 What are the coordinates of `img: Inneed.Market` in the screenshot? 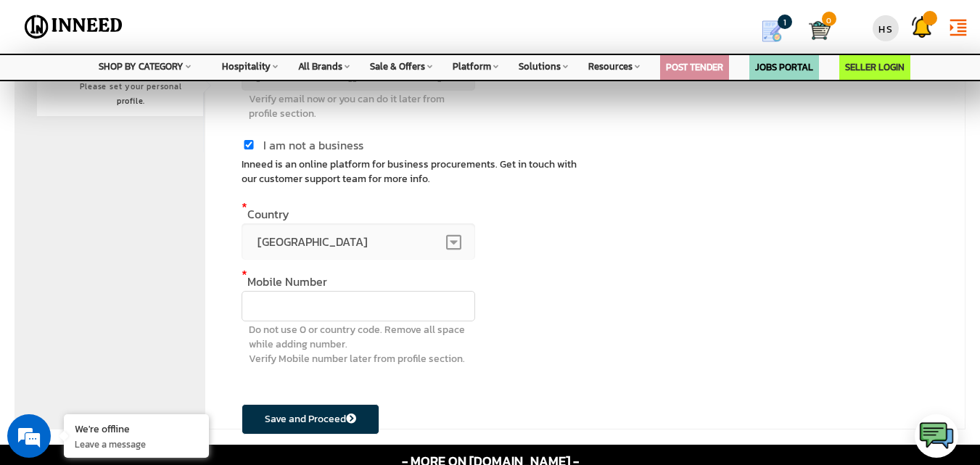 It's located at (73, 27).